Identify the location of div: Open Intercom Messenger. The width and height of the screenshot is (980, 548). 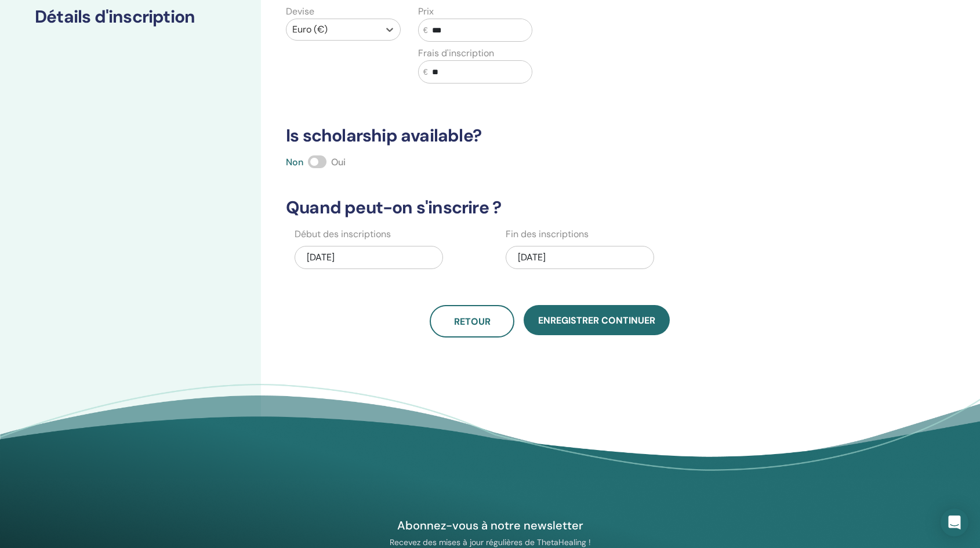
(954, 523).